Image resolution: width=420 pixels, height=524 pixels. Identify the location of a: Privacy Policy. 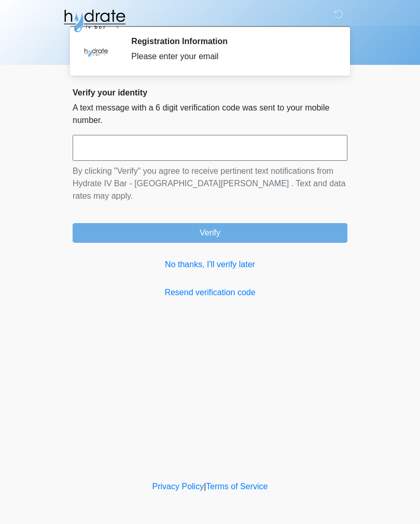
(178, 486).